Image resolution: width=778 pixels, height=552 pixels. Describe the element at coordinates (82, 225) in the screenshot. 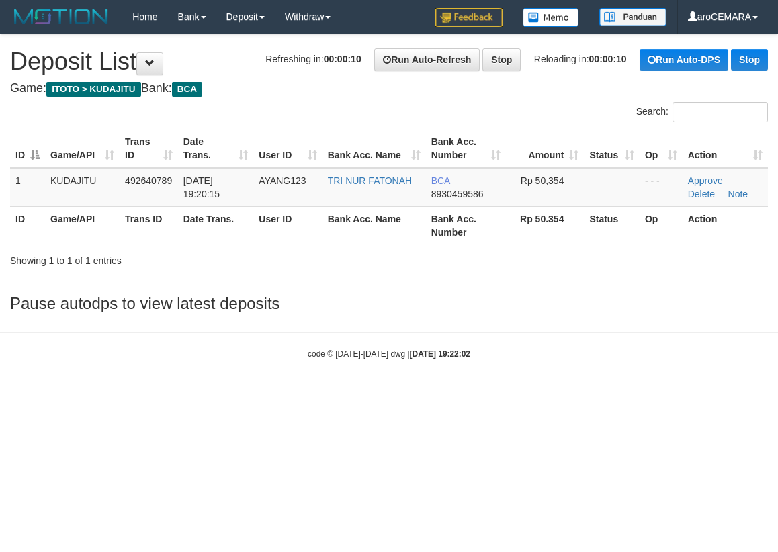

I see `th: Game/API` at that location.